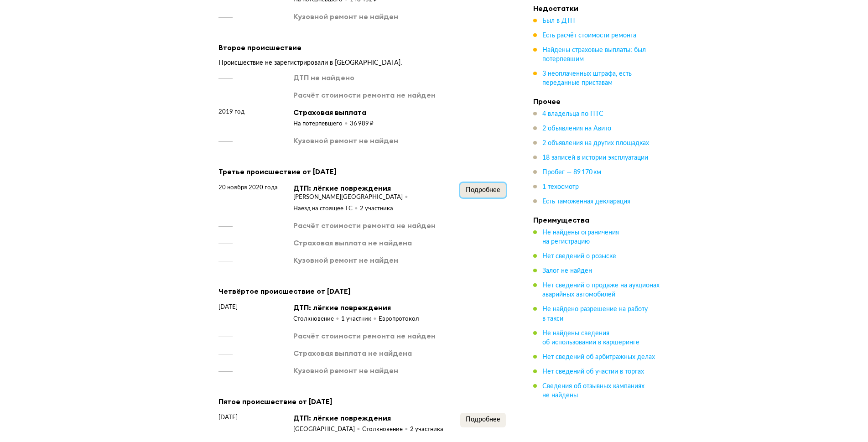  I want to click on span: Нет сведений об арбитражных делах, so click(599, 357).